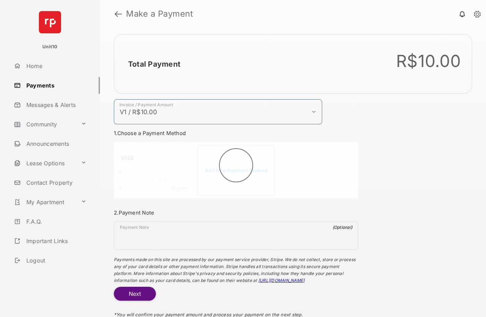  Describe the element at coordinates (159, 14) in the screenshot. I see `strong: Make a Payment` at that location.